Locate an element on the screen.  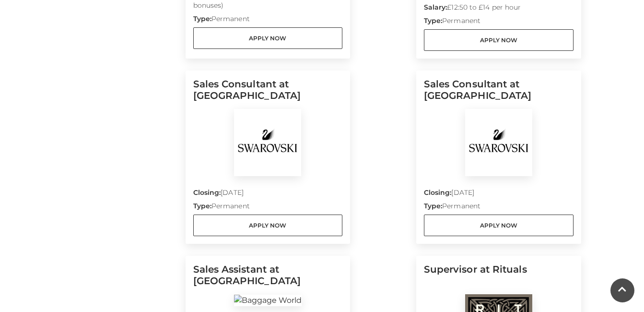
h5: Supervisor at Rituals is located at coordinates (498, 279).